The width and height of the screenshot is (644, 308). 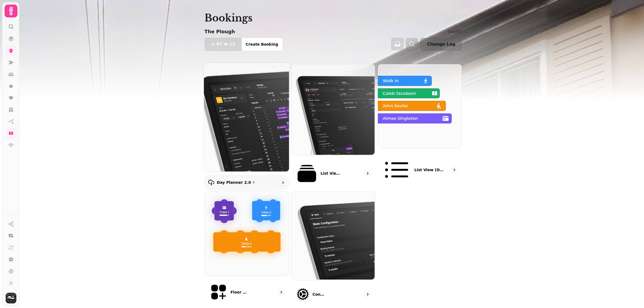 I want to click on a: List View 2.0 ⚡ (New)List View 2.0 ⚡ (New), so click(x=333, y=126).